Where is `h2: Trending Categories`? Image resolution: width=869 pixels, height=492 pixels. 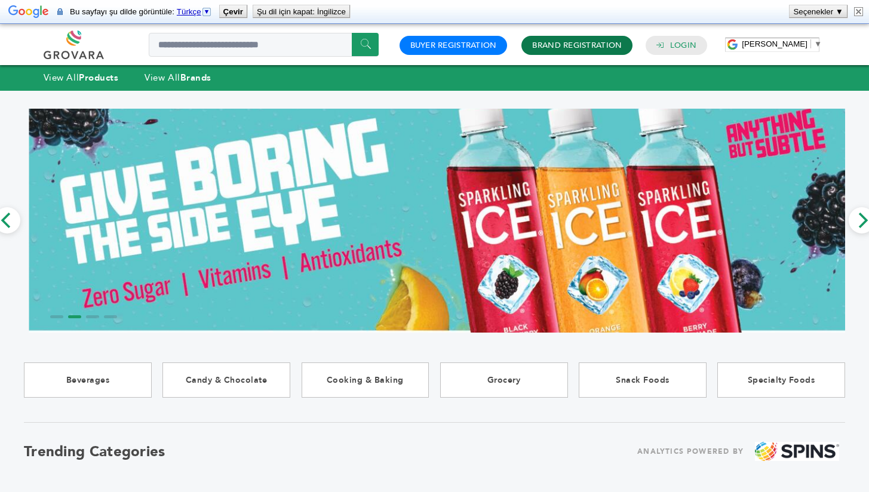 h2: Trending Categories is located at coordinates (94, 452).